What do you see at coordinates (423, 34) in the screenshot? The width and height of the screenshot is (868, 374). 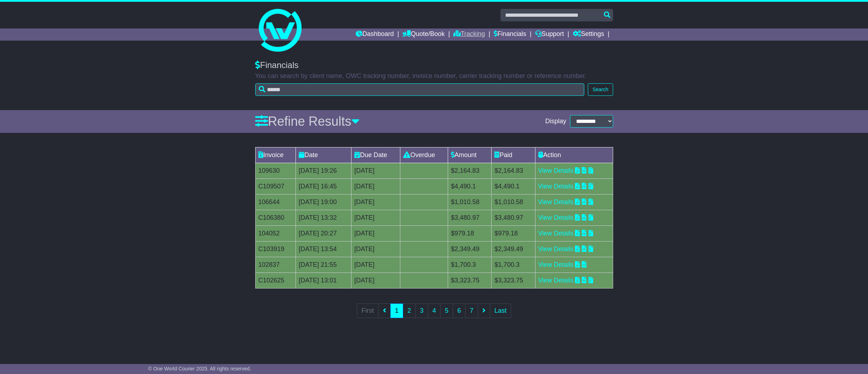 I see `a: Quote/Book` at bounding box center [423, 34].